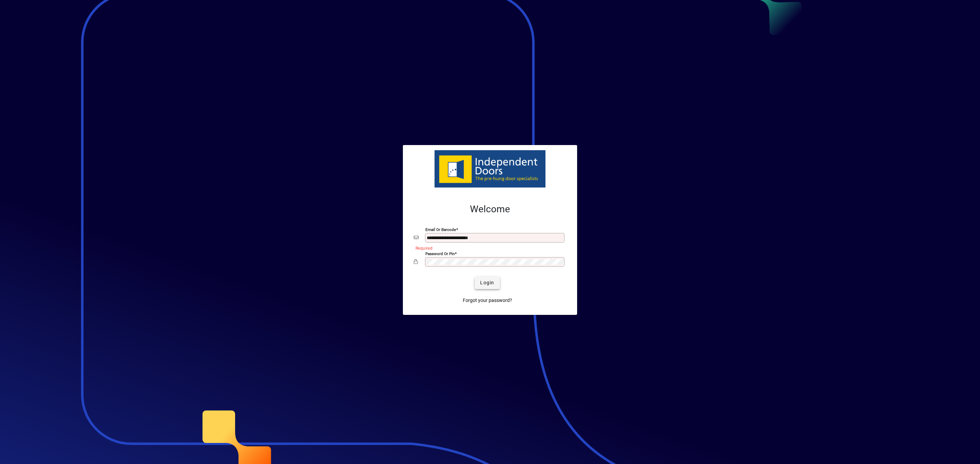 The width and height of the screenshot is (980, 464). What do you see at coordinates (490, 209) in the screenshot?
I see `h2: Welcome` at bounding box center [490, 209].